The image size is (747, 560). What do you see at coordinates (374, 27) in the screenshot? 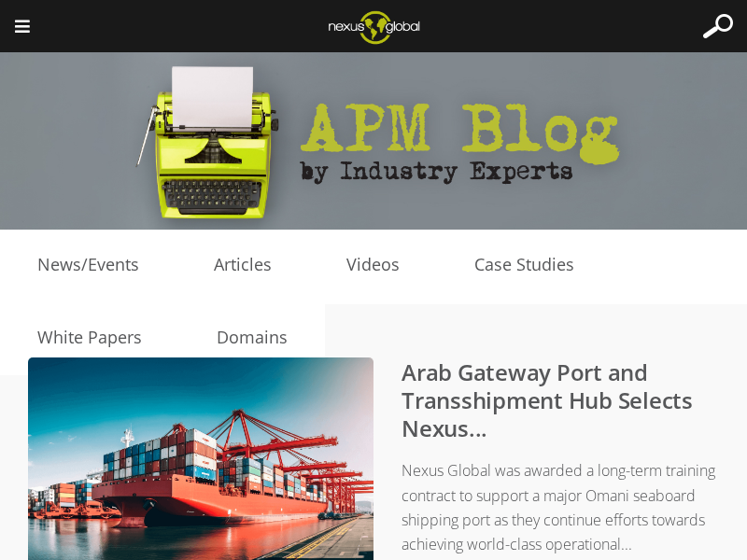
I see `img: Nexus Global` at bounding box center [374, 27].